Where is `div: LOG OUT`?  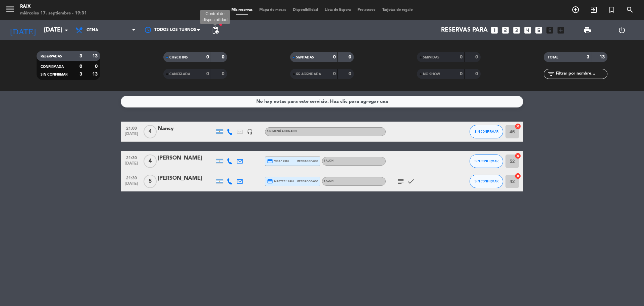
div: LOG OUT is located at coordinates (621, 30).